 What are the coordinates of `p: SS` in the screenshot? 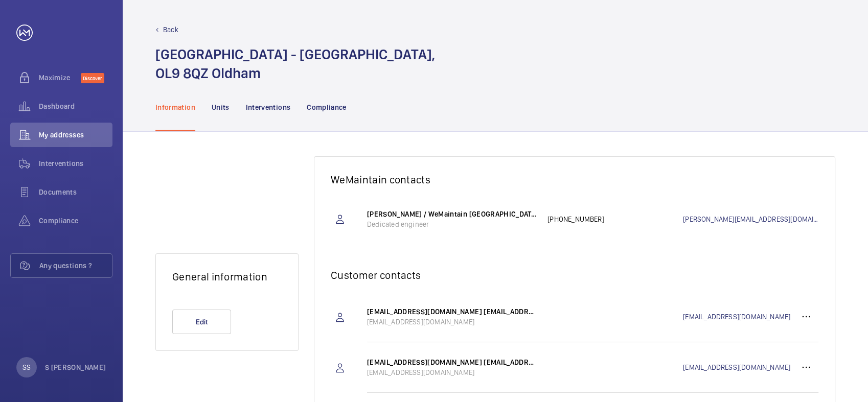 It's located at (27, 367).